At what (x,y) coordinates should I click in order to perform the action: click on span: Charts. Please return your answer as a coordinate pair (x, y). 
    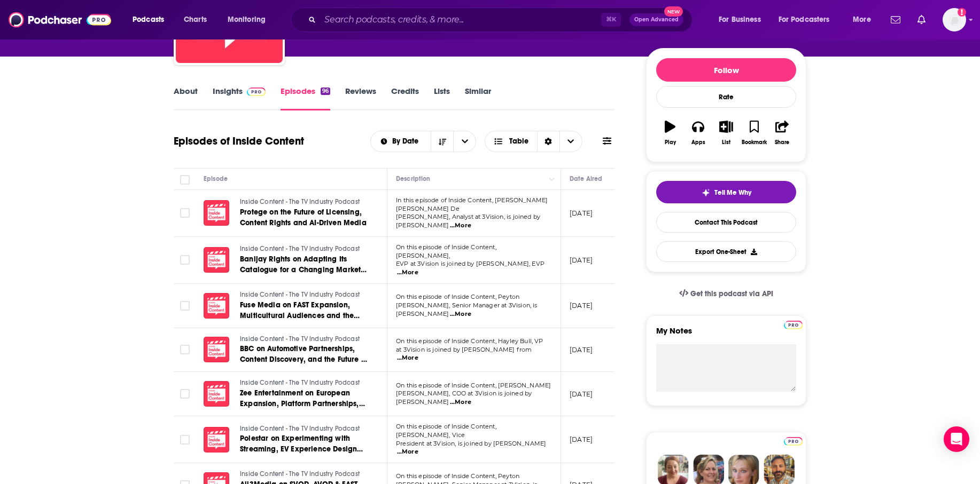
    Looking at the image, I should click on (195, 20).